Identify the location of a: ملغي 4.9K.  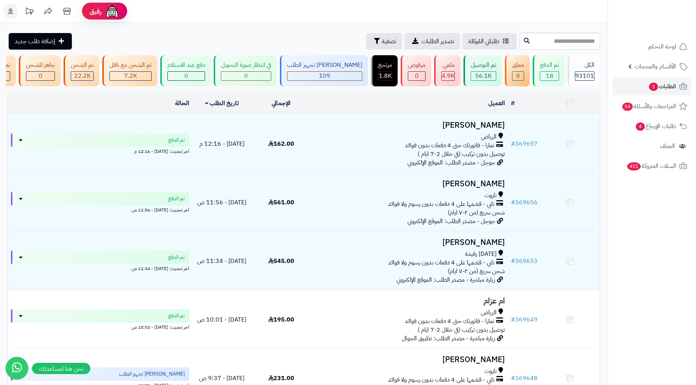
(447, 71).